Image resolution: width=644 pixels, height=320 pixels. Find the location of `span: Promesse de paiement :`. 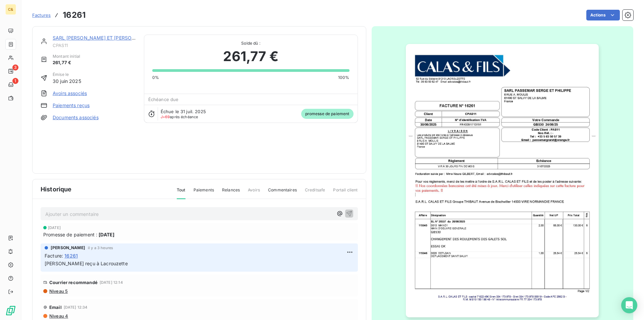

span: Promesse de paiement : is located at coordinates (70, 234).